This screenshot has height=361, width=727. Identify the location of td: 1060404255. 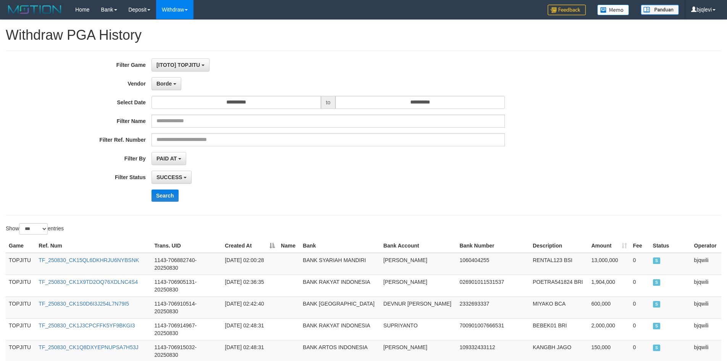
(493, 264).